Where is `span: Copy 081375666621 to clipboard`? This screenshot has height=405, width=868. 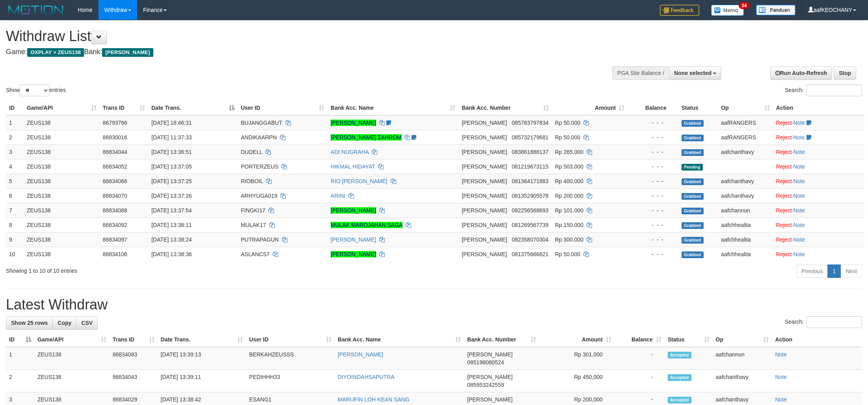
span: Copy 081375666621 to clipboard is located at coordinates (530, 254).